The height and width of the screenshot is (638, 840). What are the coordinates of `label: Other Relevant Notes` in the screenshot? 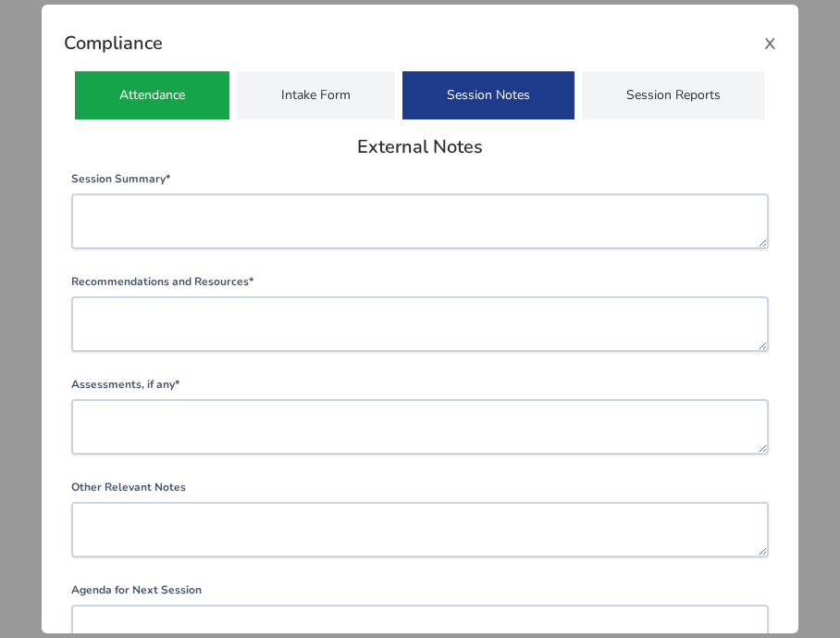 It's located at (129, 487).